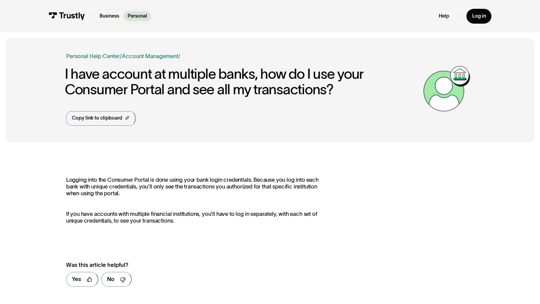 Image resolution: width=540 pixels, height=304 pixels. What do you see at coordinates (242, 82) in the screenshot?
I see `h1: I have account at multiple banks, how do I use your Consumer Portal and see all my transactions?` at bounding box center [242, 82].